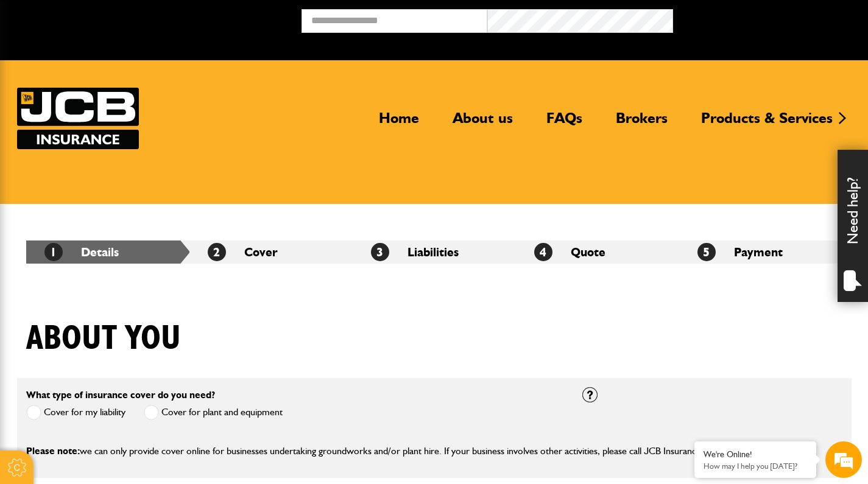 Image resolution: width=868 pixels, height=484 pixels. Describe the element at coordinates (53, 451) in the screenshot. I see `span: Please note:` at that location.